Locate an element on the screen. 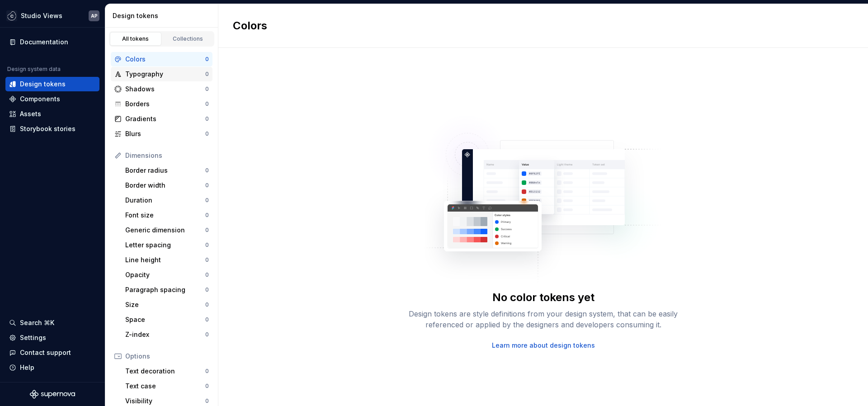 Image resolution: width=868 pixels, height=406 pixels. a: Duration0 is located at coordinates (167, 200).